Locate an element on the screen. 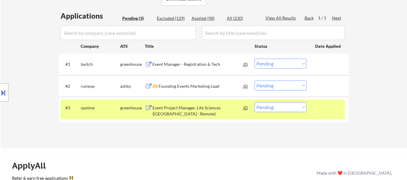 The height and width of the screenshot is (180, 407). div: All (230) is located at coordinates (242, 18).